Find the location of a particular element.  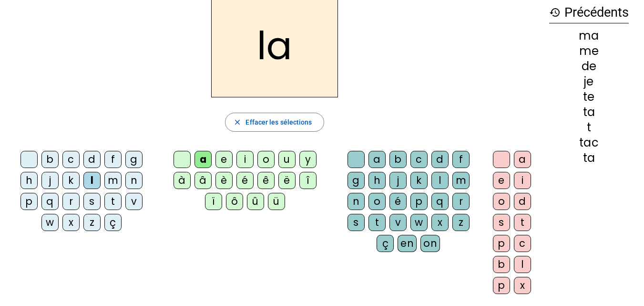

div: ê is located at coordinates (266, 181).